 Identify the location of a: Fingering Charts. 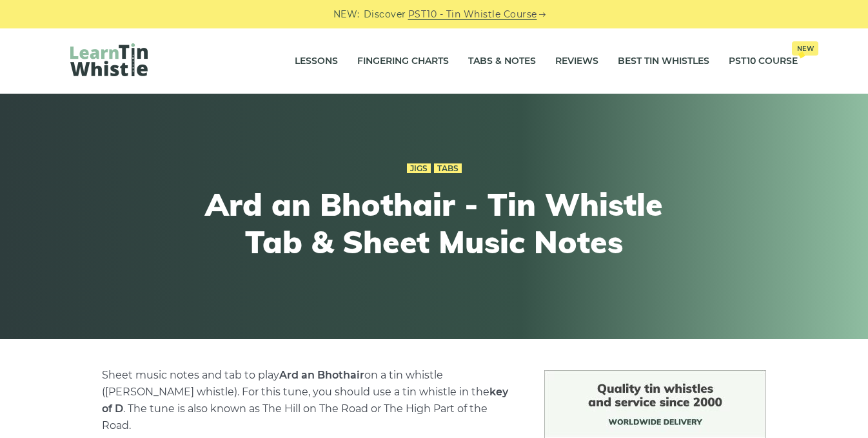
(403, 61).